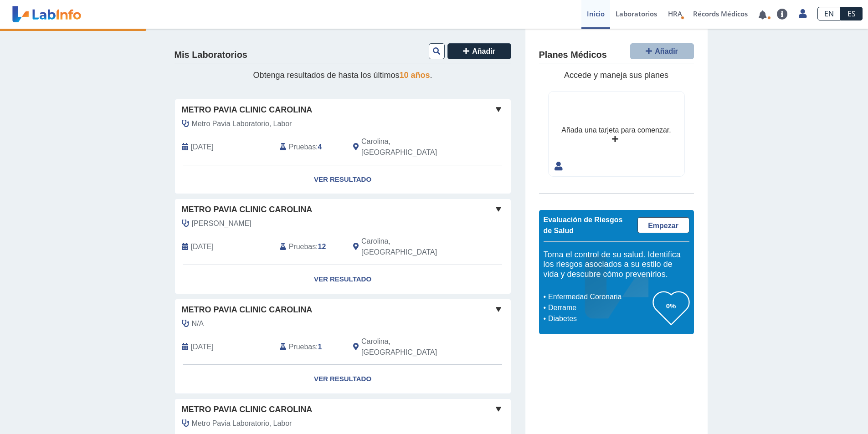  I want to click on span: Evaluación de Riesgos de Salud, so click(583, 225).